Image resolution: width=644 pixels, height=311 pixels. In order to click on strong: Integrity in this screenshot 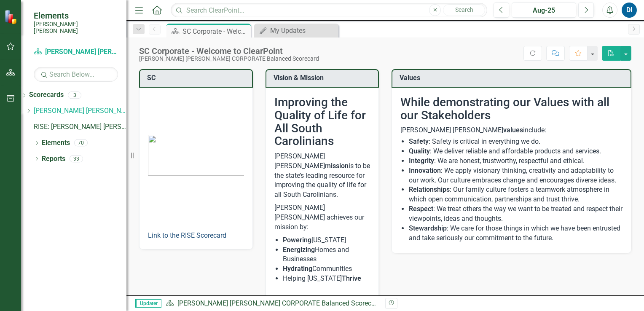, I will do `click(421, 160)`.